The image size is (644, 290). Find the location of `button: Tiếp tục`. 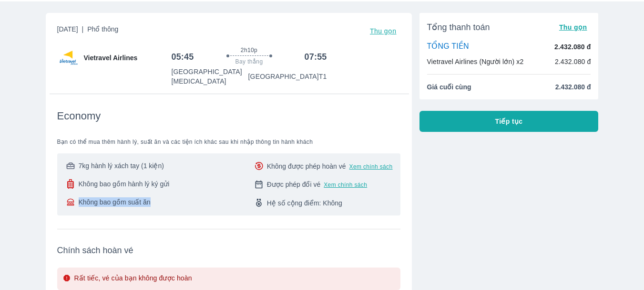

button: Tiếp tục is located at coordinates (509, 121).